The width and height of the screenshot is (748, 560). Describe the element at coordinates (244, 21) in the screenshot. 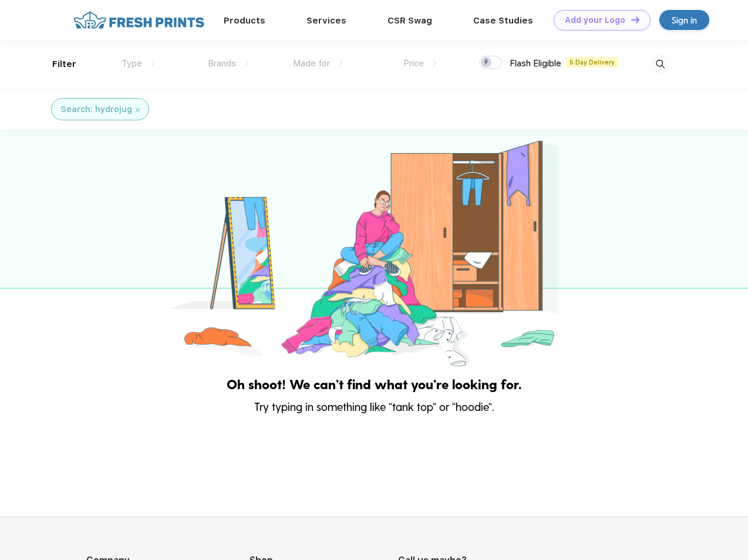

I see `a: Products` at that location.